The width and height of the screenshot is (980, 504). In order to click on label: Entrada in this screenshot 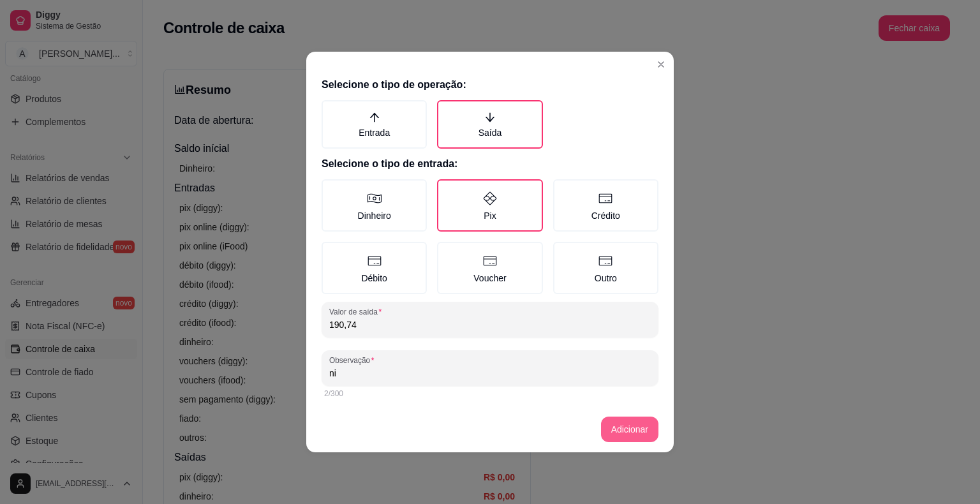, I will do `click(374, 124)`.